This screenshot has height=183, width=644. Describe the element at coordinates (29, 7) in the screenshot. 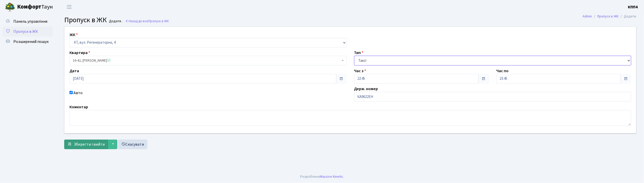

I see `b: Комфорт` at that location.